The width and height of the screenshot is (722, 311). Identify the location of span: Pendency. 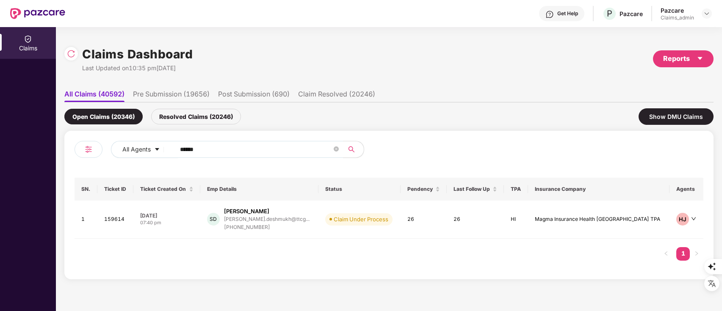
(420, 189).